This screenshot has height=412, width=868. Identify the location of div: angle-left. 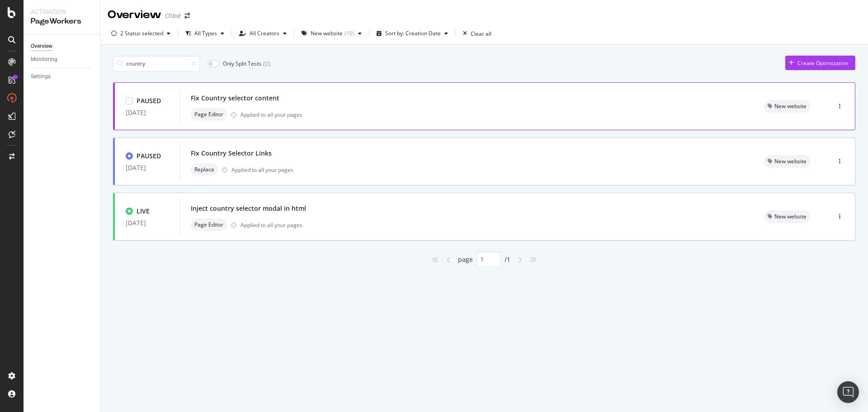
(449, 260).